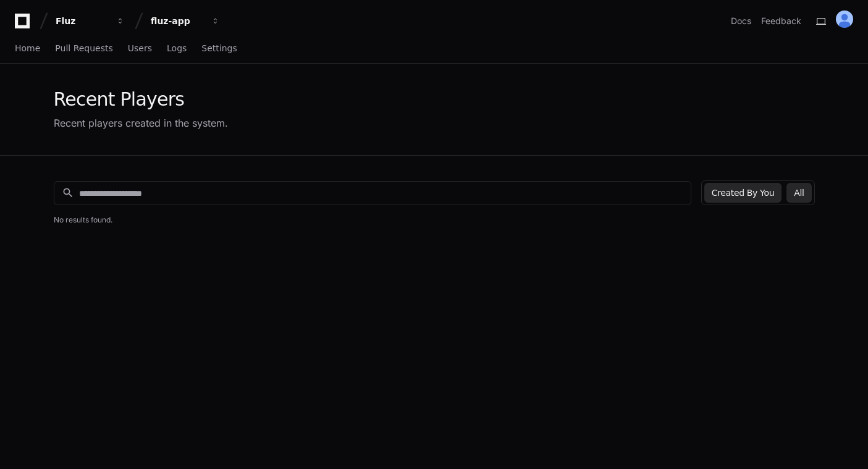 The height and width of the screenshot is (469, 868). What do you see at coordinates (219, 48) in the screenshot?
I see `span: Settings` at bounding box center [219, 48].